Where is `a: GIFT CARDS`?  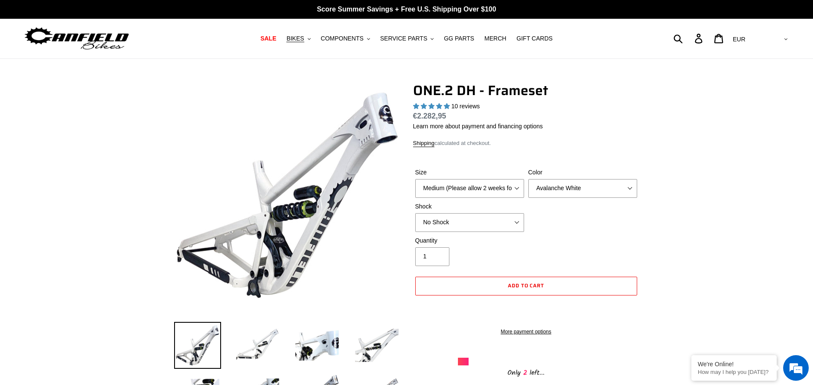
a: GIFT CARDS is located at coordinates (534, 38).